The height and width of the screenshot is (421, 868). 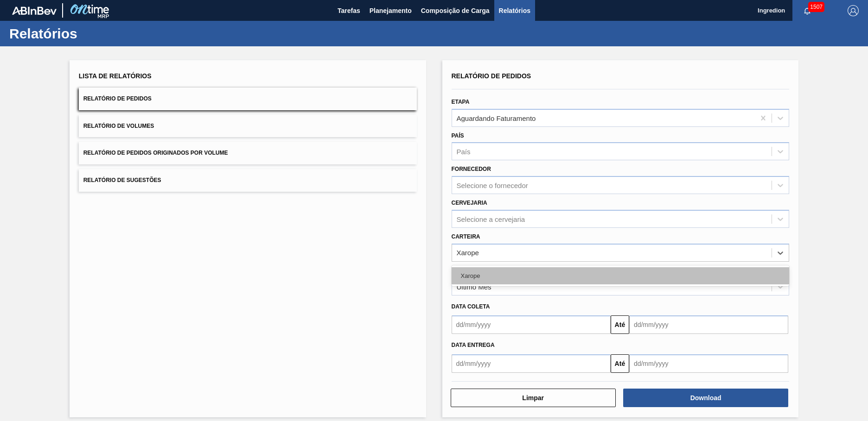 I want to click on div: País, so click(x=464, y=152).